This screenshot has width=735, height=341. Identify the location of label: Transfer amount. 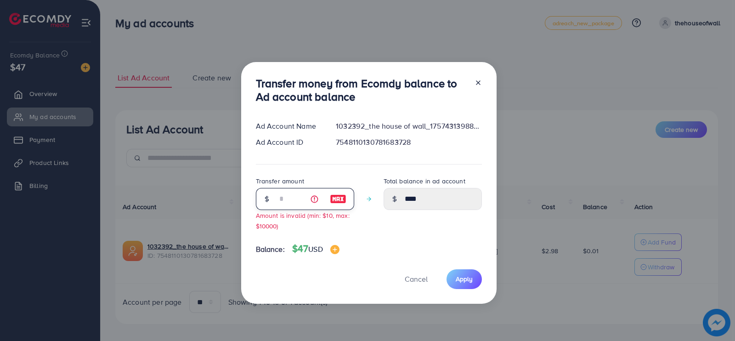
(280, 181).